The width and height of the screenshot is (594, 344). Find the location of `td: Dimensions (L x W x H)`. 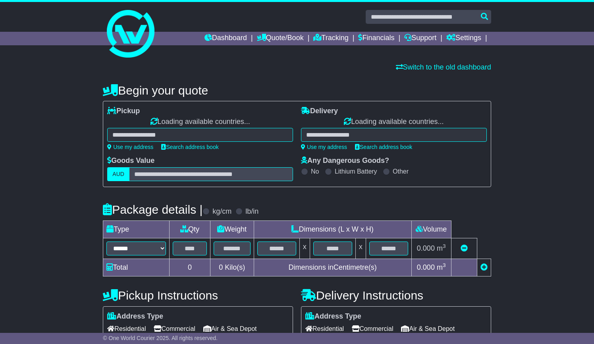

td: Dimensions (L x W x H) is located at coordinates (333, 229).